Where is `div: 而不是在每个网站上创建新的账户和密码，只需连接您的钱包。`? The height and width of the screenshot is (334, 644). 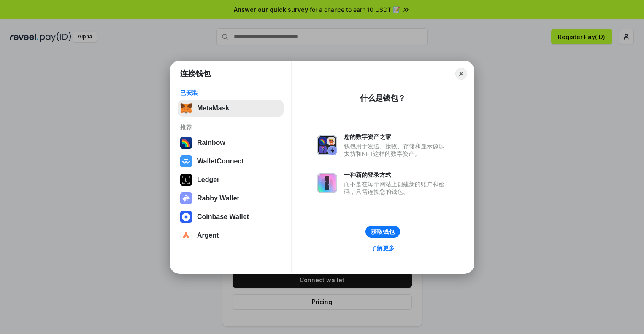 div: 而不是在每个网站上创建新的账户和密码，只需连接您的钱包。 is located at coordinates (396, 188).